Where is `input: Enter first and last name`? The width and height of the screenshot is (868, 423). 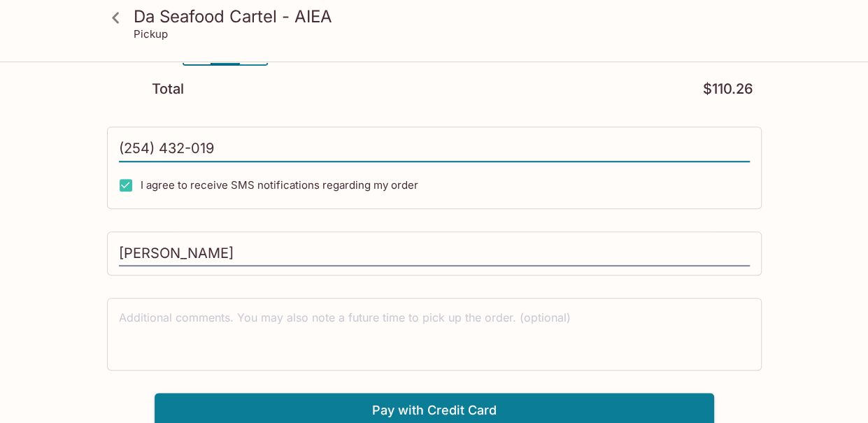
input: Enter first and last name is located at coordinates (434, 254).